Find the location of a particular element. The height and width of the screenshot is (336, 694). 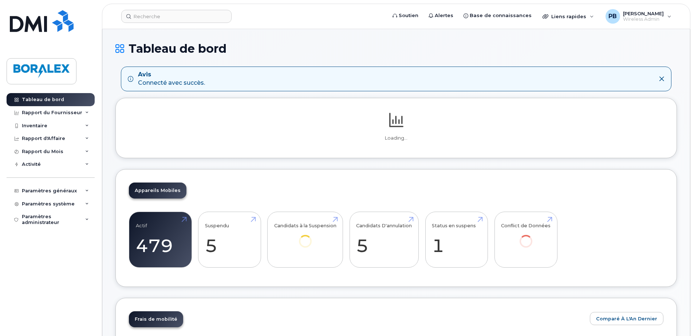

span: Comparé à l'An Dernier is located at coordinates (627, 319).